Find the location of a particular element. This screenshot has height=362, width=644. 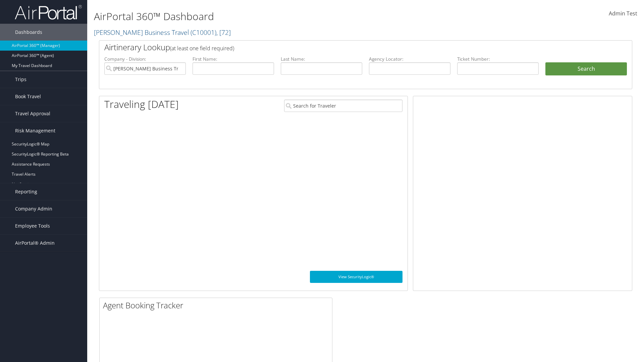

img: airportal-logo.png is located at coordinates (48, 12).